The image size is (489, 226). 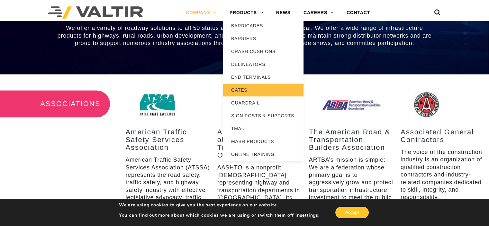 What do you see at coordinates (263, 26) in the screenshot?
I see `a: BARRICADES` at bounding box center [263, 26].